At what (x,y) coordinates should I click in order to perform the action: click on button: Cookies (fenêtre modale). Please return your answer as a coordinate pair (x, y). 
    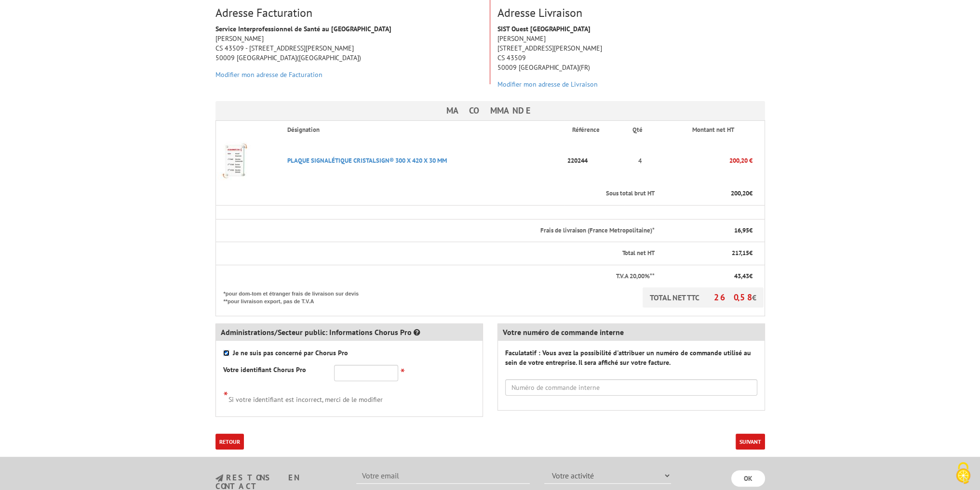
    Looking at the image, I should click on (963, 474).